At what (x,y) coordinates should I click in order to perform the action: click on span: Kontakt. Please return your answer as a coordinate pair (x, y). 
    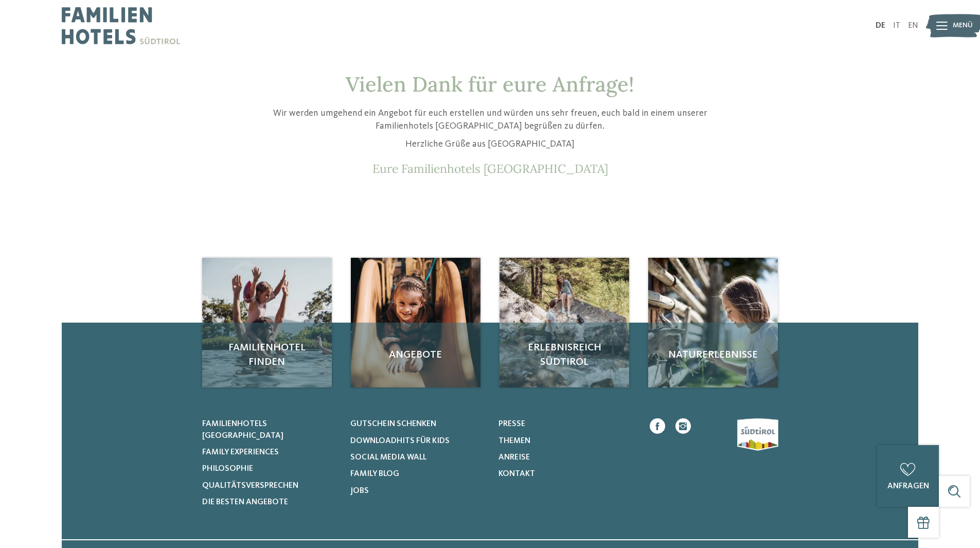
    Looking at the image, I should click on (517, 474).